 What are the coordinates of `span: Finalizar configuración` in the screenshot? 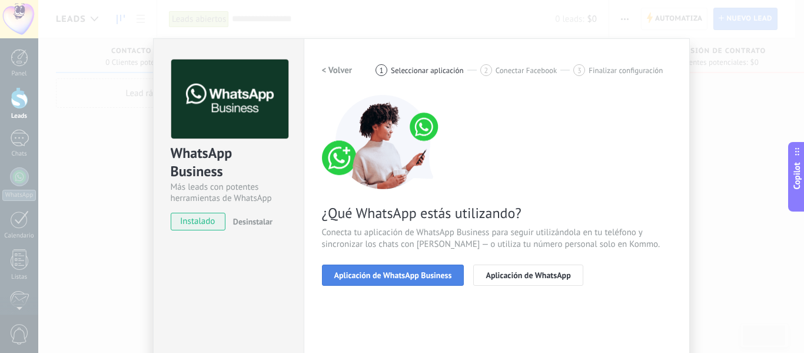 It's located at (626, 70).